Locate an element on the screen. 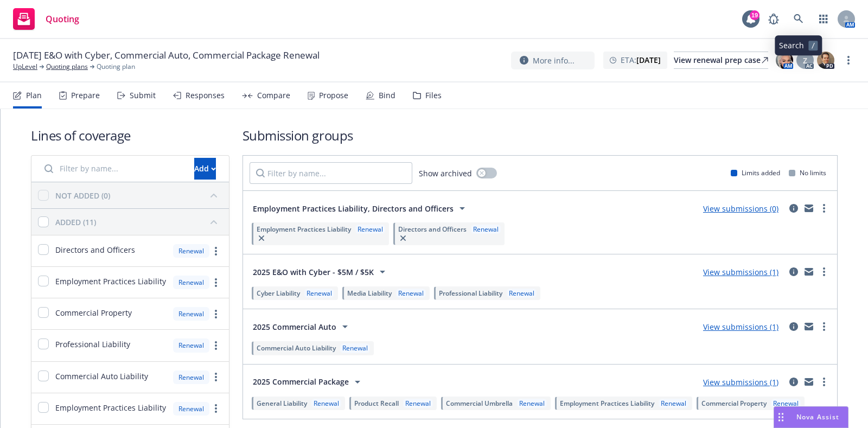 The width and height of the screenshot is (868, 428). span: Show archived is located at coordinates (445, 173).